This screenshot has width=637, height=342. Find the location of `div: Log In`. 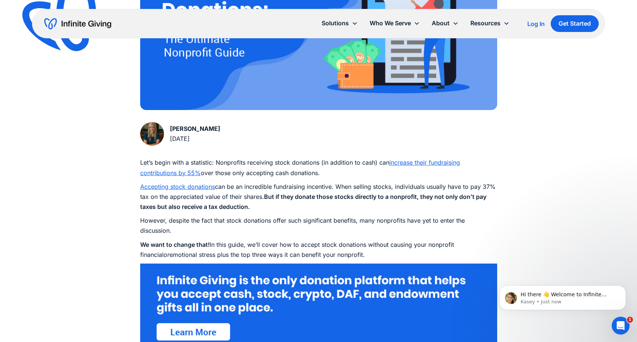

div: Log In is located at coordinates (536, 24).